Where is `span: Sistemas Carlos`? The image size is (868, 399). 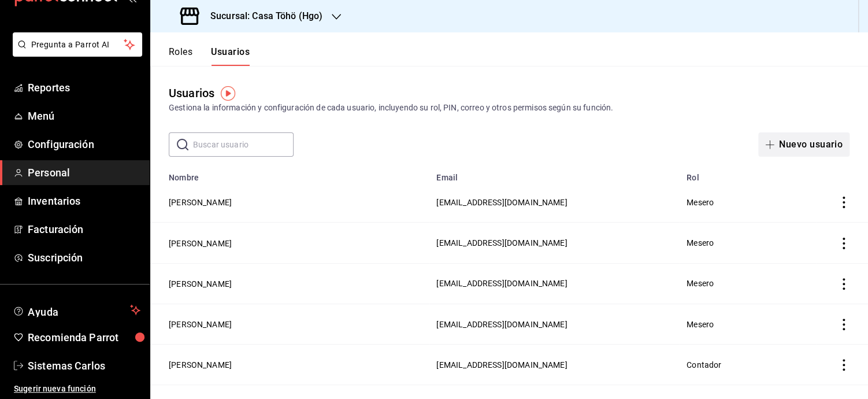
span: Sistemas Carlos is located at coordinates (84, 365).